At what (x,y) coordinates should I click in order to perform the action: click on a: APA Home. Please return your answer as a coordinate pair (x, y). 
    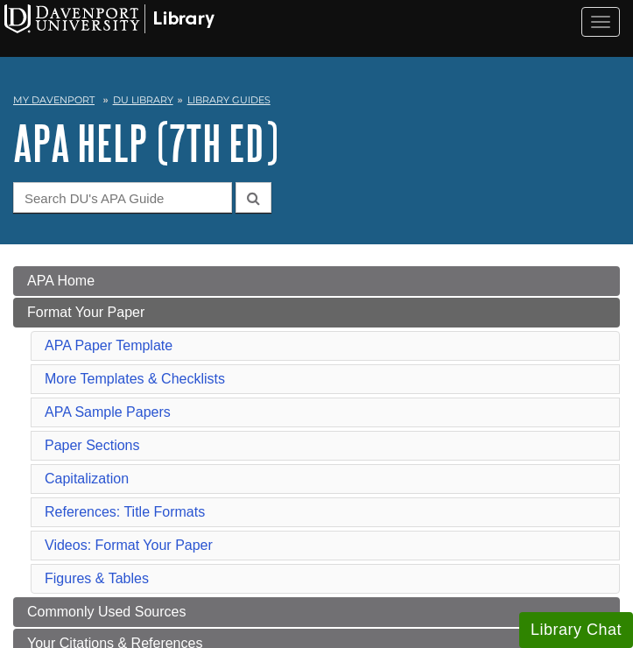
    Looking at the image, I should click on (316, 281).